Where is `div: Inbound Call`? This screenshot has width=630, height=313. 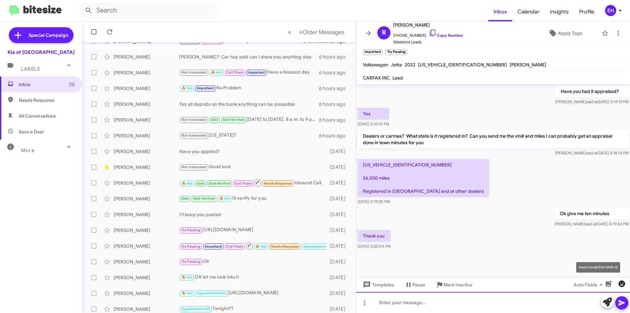
div: Inbound Call is located at coordinates (253, 246).